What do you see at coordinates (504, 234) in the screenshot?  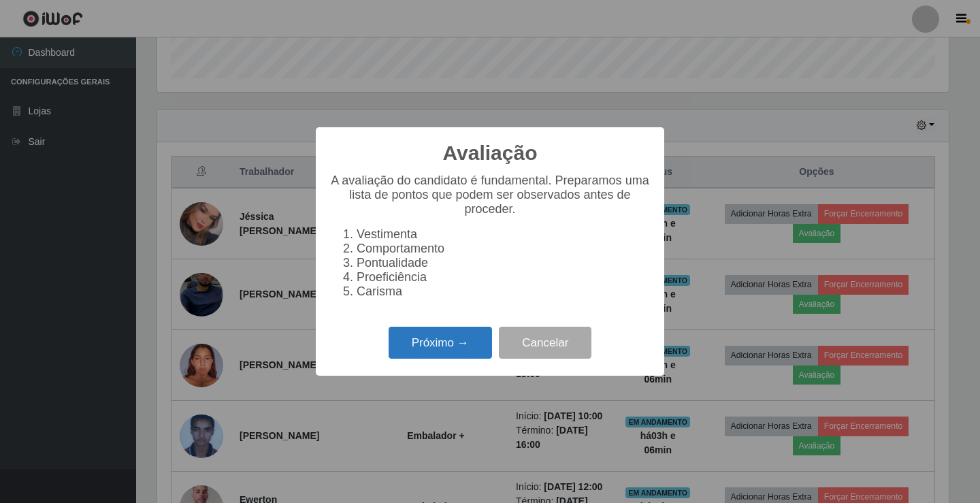 I see `li: Vestimenta` at bounding box center [504, 234].